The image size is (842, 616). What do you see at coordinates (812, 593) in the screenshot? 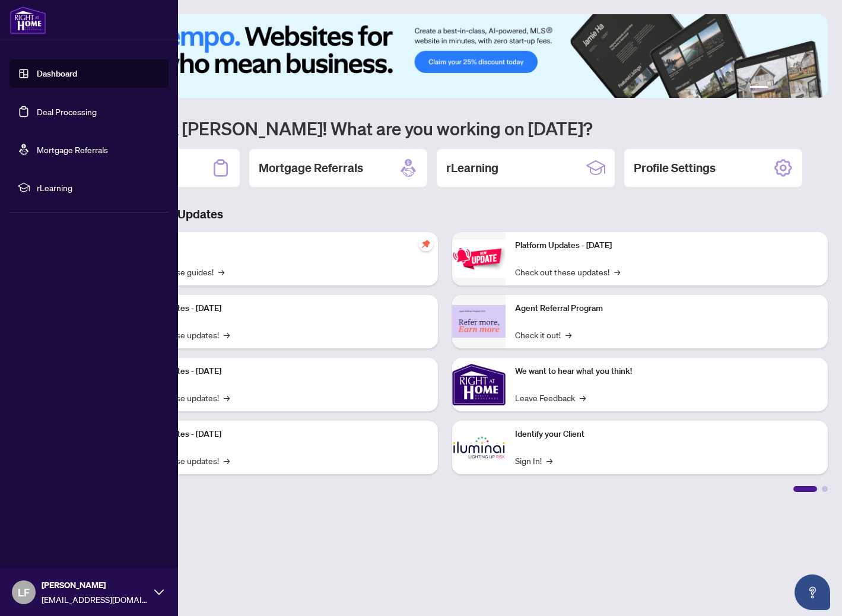
I see `button: Open asap` at bounding box center [812, 593].